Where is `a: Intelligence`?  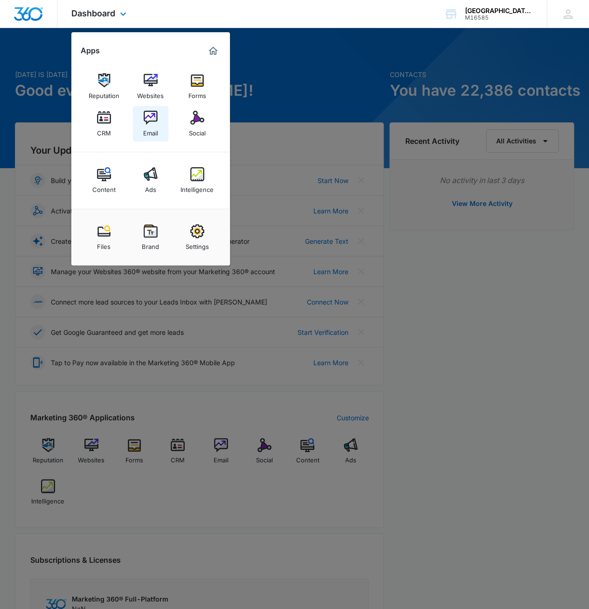
a: Intelligence is located at coordinates (197, 180).